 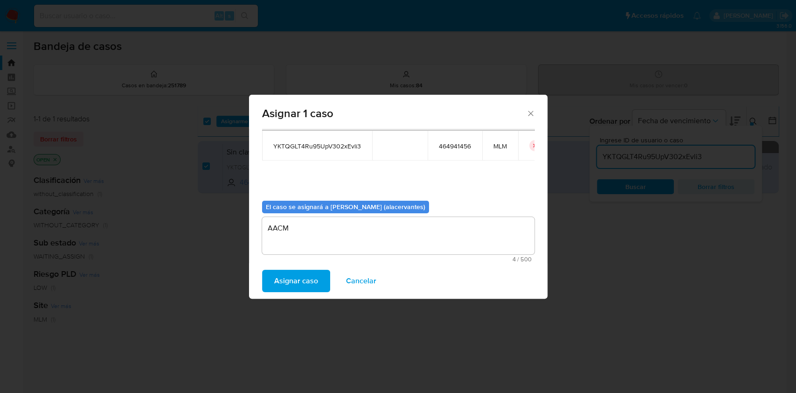 What do you see at coordinates (394, 113) in the screenshot?
I see `span: Asignar 1 caso` at bounding box center [394, 113].